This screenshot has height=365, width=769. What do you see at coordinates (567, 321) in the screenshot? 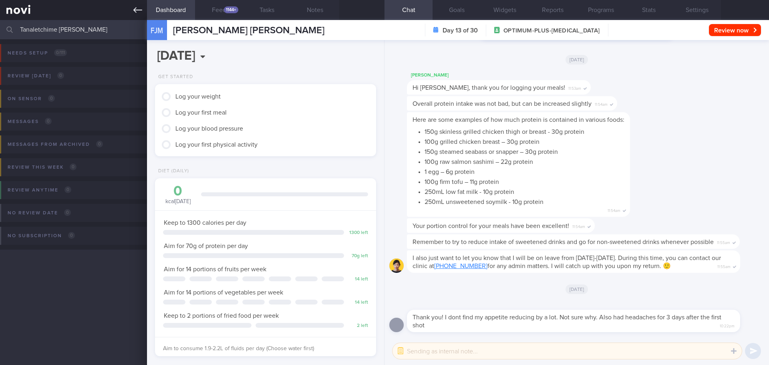
I see `span: Thank you! I dont find my appetite reducing by a lot. Not sure why. Also had headaches for 3 days...` at bounding box center [567, 321].